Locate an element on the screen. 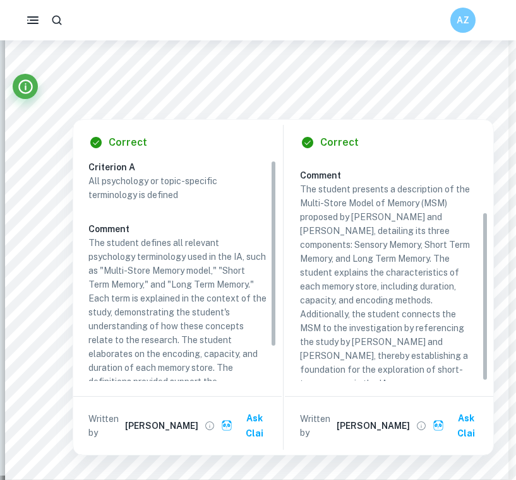 Image resolution: width=516 pixels, height=480 pixels. p: All psychology or topic-specific terminology is defined is located at coordinates (177, 188).